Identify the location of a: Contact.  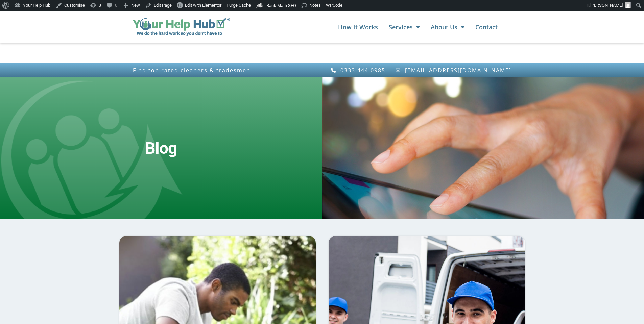
(487, 27).